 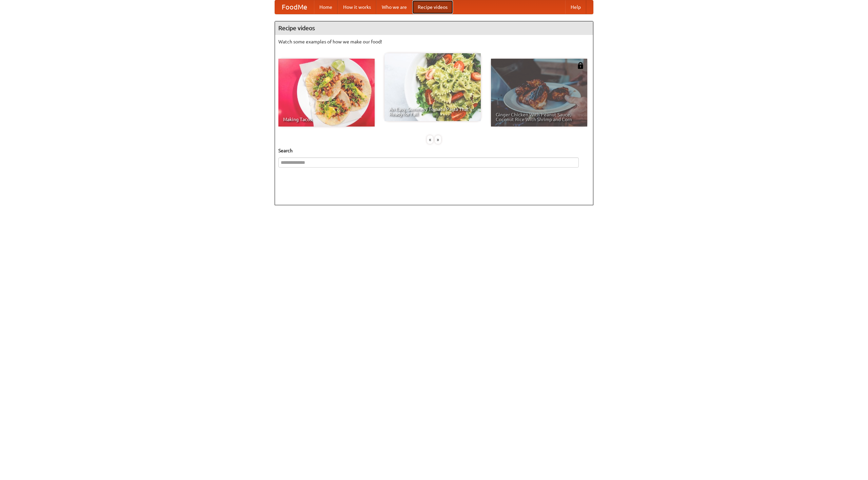 I want to click on a: An Easy, Summery Tomato Pasta That's Ready for Fall, so click(x=433, y=87).